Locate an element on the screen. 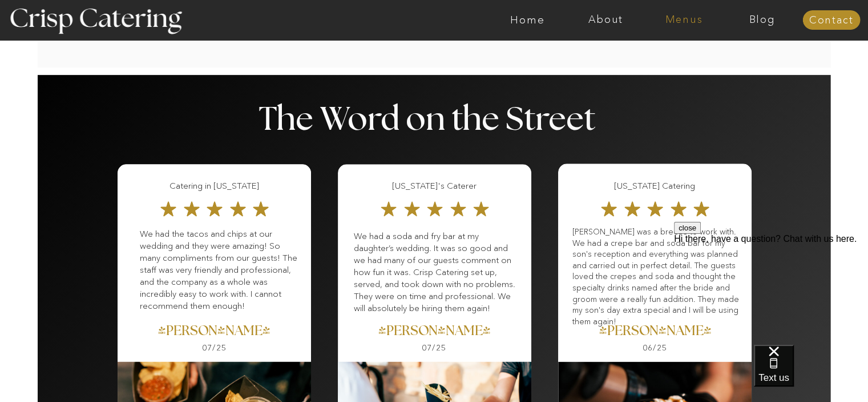  p: The Word on the Street is located at coordinates (434, 120).